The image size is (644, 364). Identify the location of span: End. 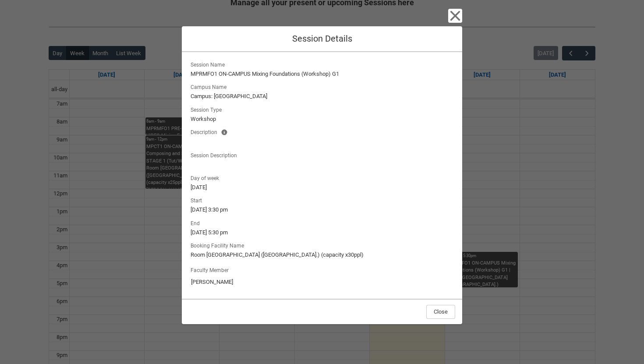
(197, 223).